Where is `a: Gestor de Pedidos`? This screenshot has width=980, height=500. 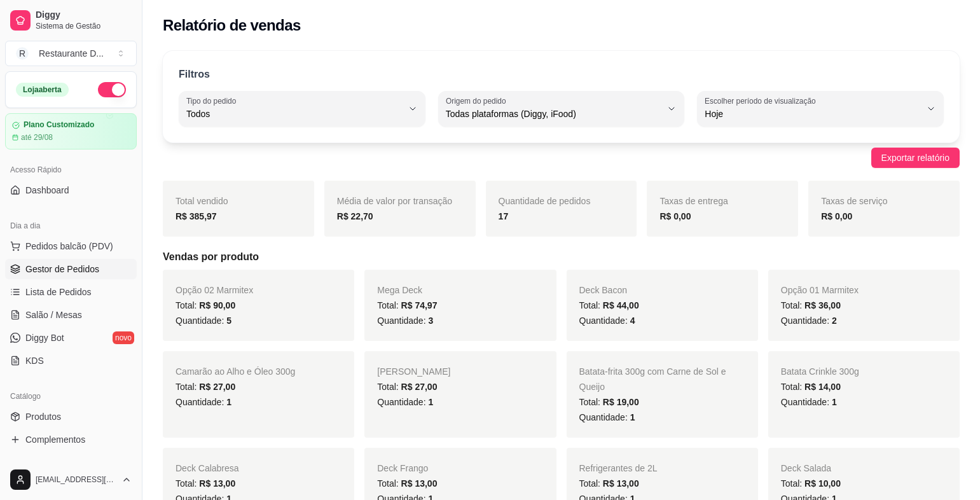 a: Gestor de Pedidos is located at coordinates (71, 269).